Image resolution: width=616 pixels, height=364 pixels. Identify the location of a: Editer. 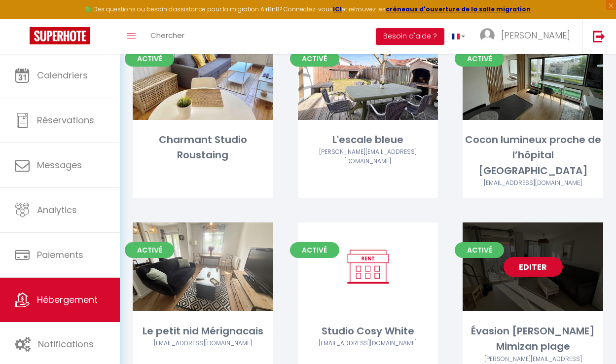
(533, 267).